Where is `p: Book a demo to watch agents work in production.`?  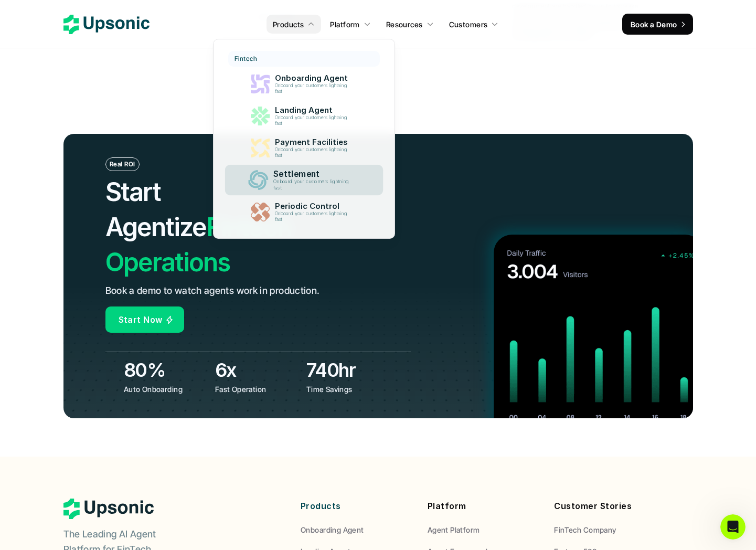
p: Book a demo to watch agents work in production. is located at coordinates (213, 291).